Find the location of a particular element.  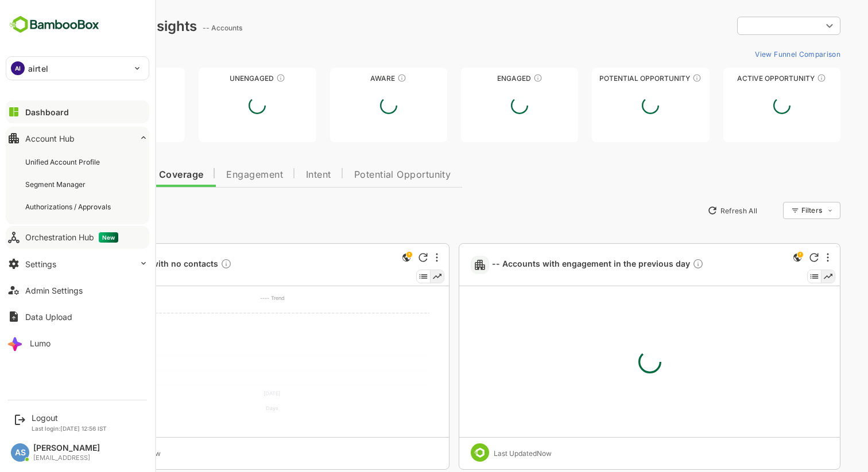

div: Active Opportunity is located at coordinates (742, 78).